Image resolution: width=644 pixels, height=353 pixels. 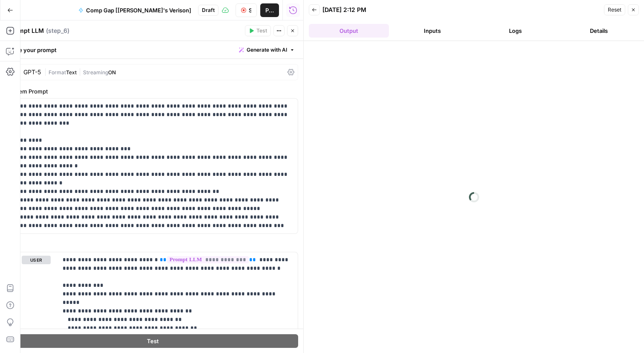 What do you see at coordinates (615, 10) in the screenshot?
I see `button: Reset` at bounding box center [615, 10].